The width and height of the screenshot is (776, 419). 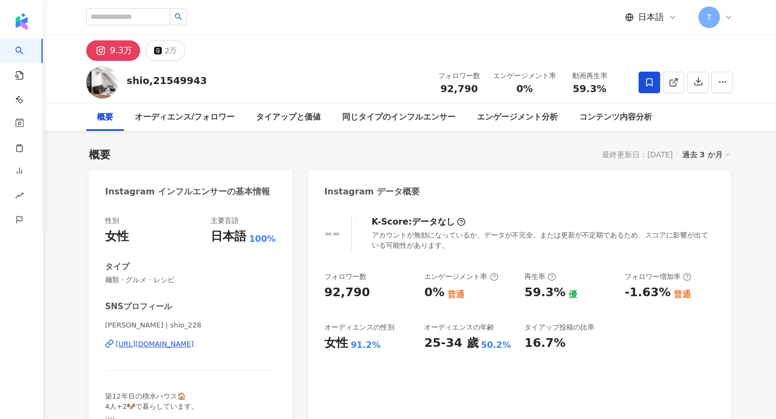 What do you see at coordinates (616, 118) in the screenshot?
I see `div: コンテンツ内容分析` at bounding box center [616, 118].